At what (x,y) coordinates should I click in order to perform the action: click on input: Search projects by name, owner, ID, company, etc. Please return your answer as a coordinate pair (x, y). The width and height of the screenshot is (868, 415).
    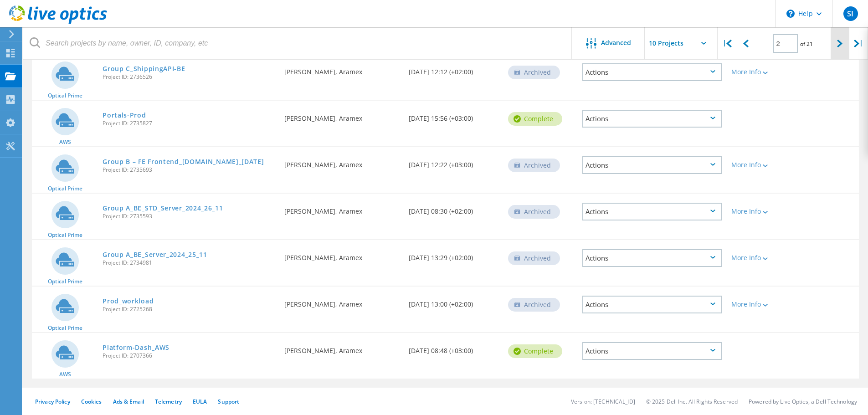
    Looking at the image, I should click on (297, 44).